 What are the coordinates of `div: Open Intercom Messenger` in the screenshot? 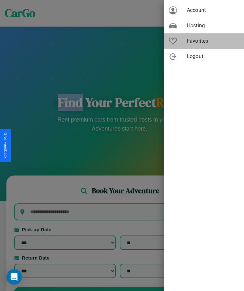 It's located at (14, 277).